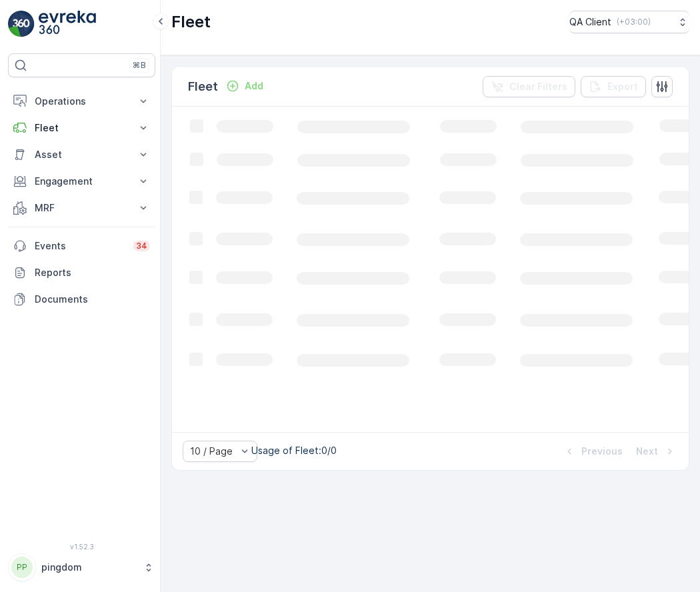 Image resolution: width=700 pixels, height=592 pixels. I want to click on button: Operations, so click(82, 101).